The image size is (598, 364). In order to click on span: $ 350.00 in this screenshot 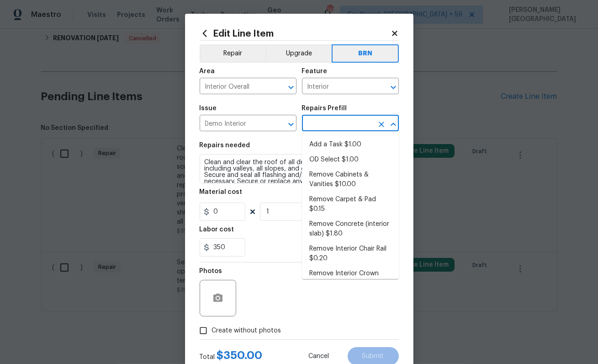, I will do `click(240, 355)`.